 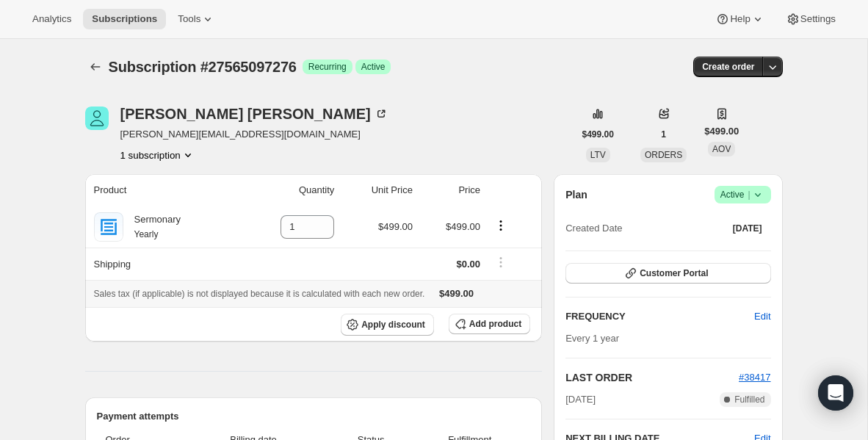 What do you see at coordinates (749, 399) in the screenshot?
I see `span: Fulfilled` at bounding box center [749, 399].